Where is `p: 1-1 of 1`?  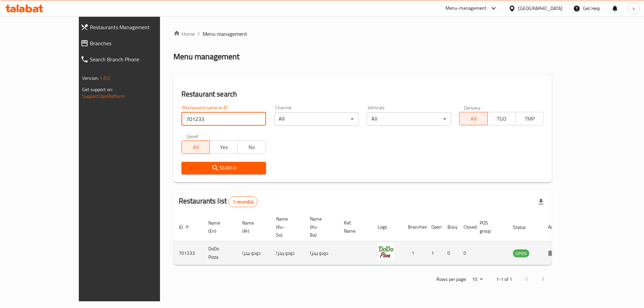
p: 1-1 of 1 is located at coordinates (504, 279).